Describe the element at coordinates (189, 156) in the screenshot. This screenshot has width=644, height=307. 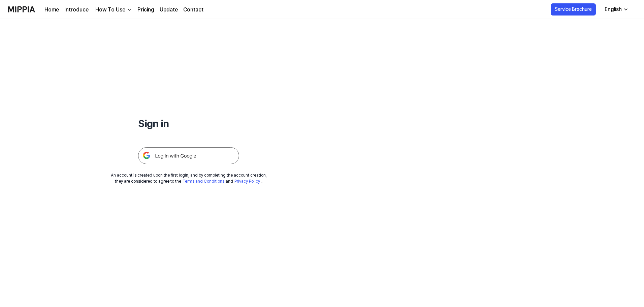
I see `img: 구글 로그인 버튼` at that location.